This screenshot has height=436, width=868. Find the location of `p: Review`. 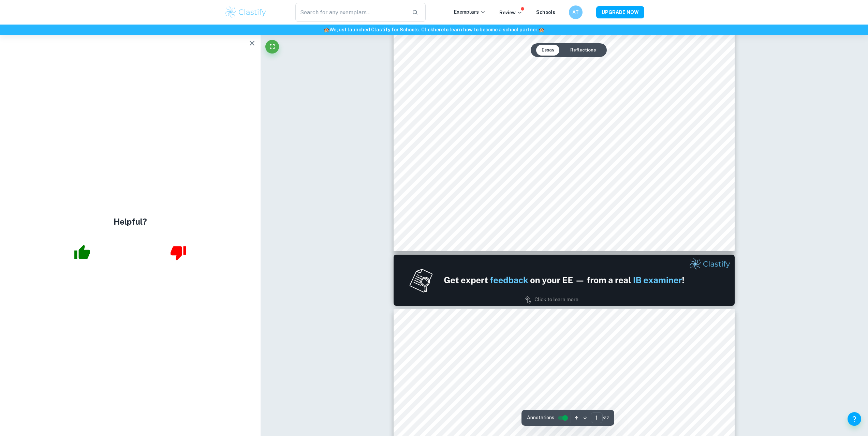

p: Review is located at coordinates (511, 13).